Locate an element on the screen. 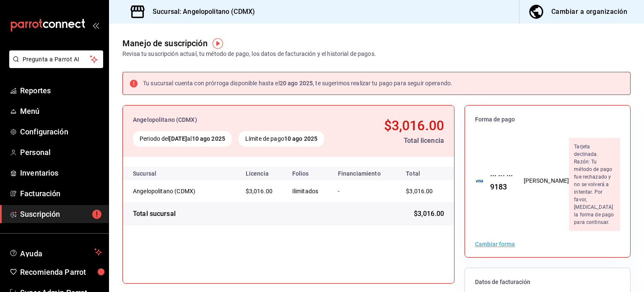 This screenshot has width=644, height=292. div: Tu sucursal cuenta con prórroga disponible hasta el , te sugerimos realizar tu pago para seguir o... is located at coordinates (298, 83).